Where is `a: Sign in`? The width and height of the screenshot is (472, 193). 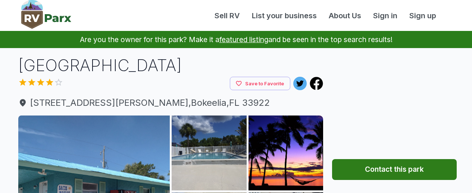
a: Sign in is located at coordinates (385, 16).